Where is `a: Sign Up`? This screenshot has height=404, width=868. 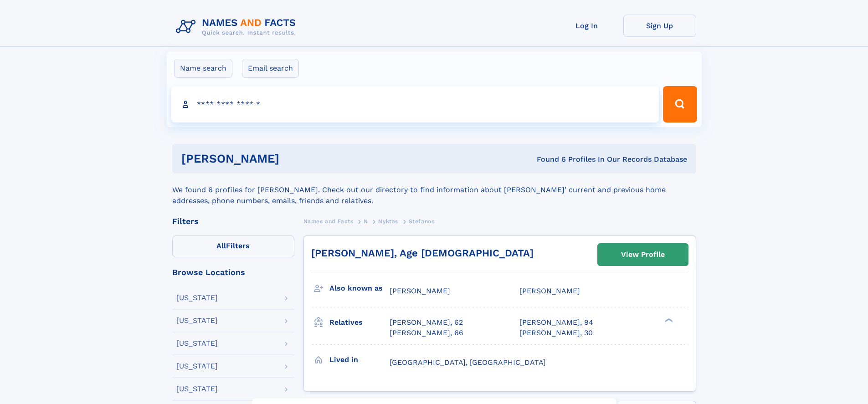 a: Sign Up is located at coordinates (660, 26).